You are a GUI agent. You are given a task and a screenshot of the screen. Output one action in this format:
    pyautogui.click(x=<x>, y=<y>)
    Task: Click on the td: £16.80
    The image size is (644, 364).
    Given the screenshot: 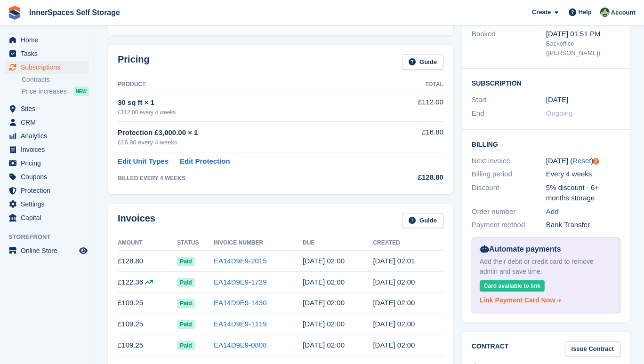 What is the action you would take?
    pyautogui.click(x=413, y=137)
    